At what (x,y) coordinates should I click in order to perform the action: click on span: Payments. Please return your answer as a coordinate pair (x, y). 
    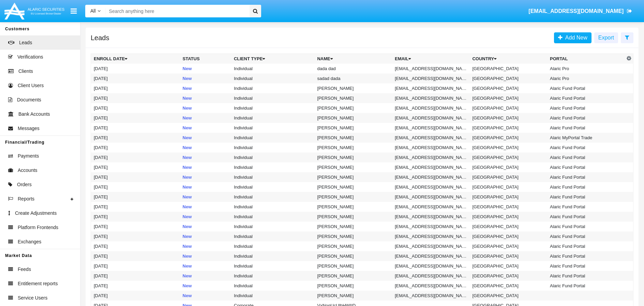
    Looking at the image, I should click on (28, 156).